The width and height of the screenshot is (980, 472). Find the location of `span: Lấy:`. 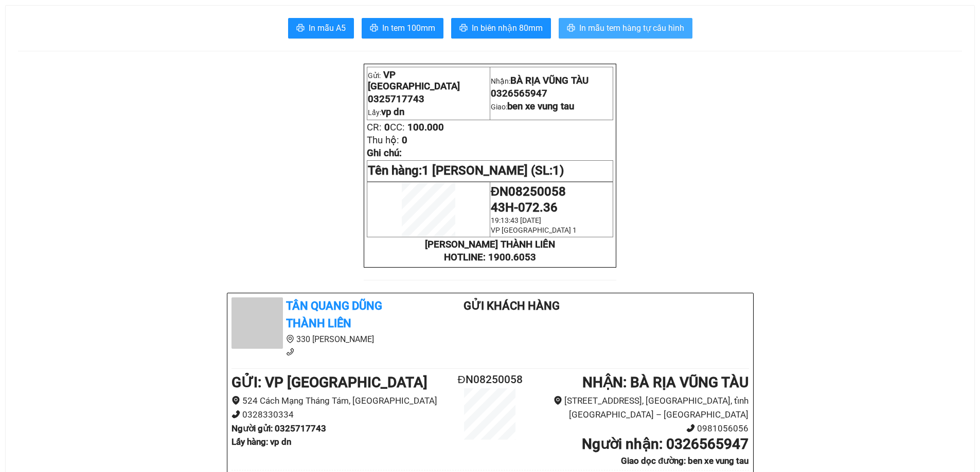

span: Lấy: is located at coordinates (386, 112).